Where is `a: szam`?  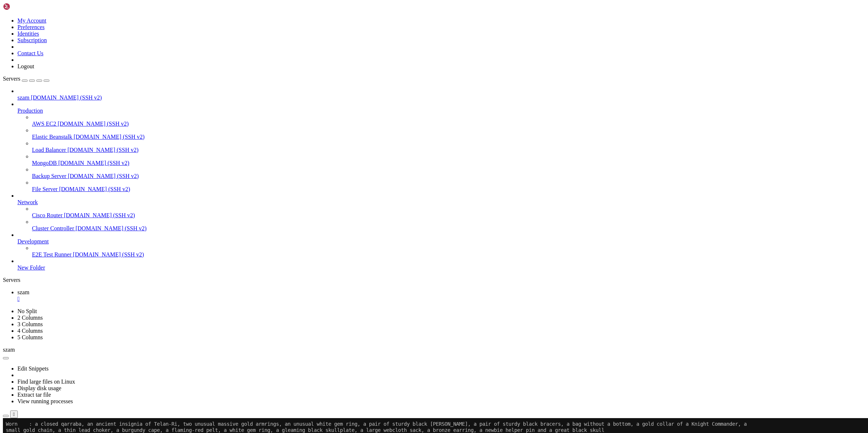 a: szam is located at coordinates (442, 296).